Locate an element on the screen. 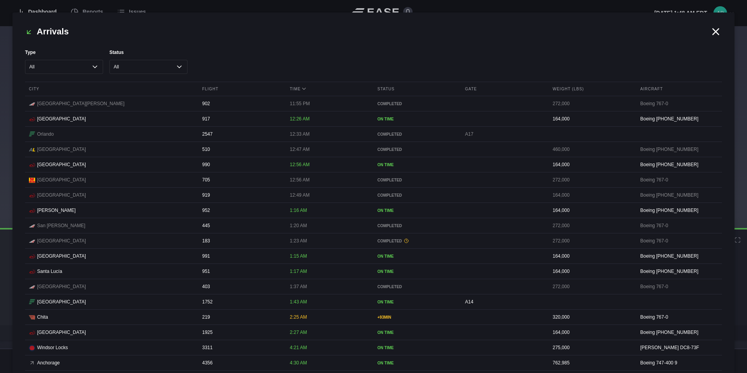 This screenshot has height=373, width=747. h2: Arrivals is located at coordinates (367, 31).